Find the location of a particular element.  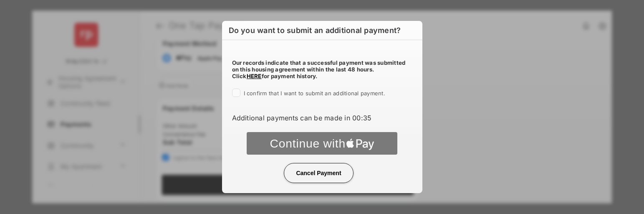

span: I confirm that I want to submit an additional payment. is located at coordinates (314, 93).